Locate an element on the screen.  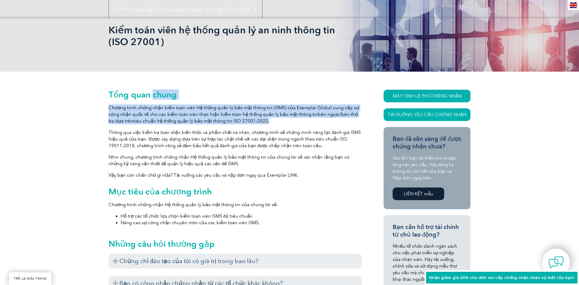
font: Nhận giảm giá 20% cho đơn xin cấp chứng nhận nhân sự mới của bạn! is located at coordinates (501, 278).